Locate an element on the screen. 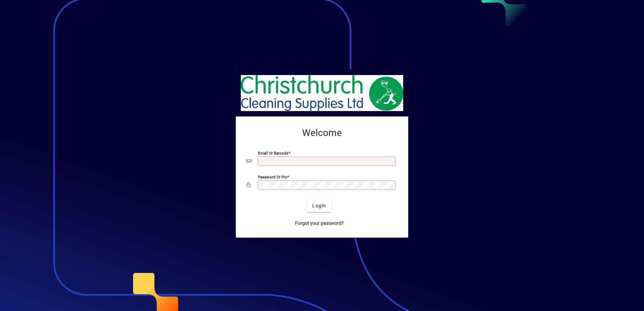 This screenshot has height=311, width=644. mat-label: Email or Barcode is located at coordinates (273, 153).